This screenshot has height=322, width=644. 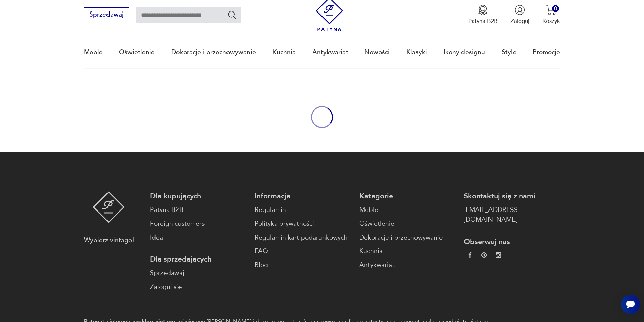 I want to click on img: 37d27d81a828e637adc9f9cb2e3d3a8a.webp, so click(x=484, y=255).